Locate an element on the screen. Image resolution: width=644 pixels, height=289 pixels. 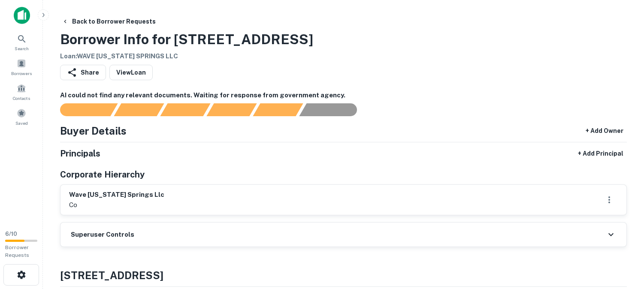
p: co is located at coordinates (117, 205).